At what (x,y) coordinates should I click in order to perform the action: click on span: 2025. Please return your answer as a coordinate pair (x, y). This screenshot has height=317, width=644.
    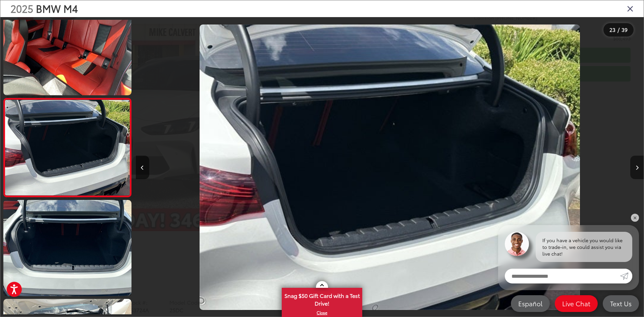
    Looking at the image, I should click on (22, 8).